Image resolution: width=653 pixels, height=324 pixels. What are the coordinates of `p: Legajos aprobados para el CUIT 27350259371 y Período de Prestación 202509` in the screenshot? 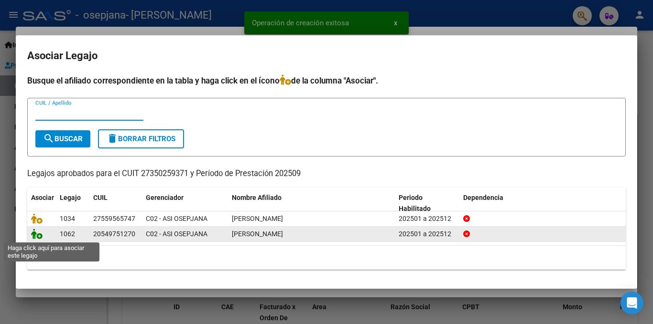 It's located at (326, 174).